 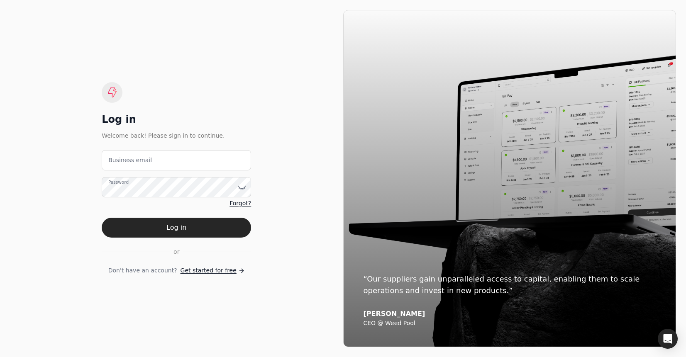 I want to click on a: Forgot?, so click(x=240, y=203).